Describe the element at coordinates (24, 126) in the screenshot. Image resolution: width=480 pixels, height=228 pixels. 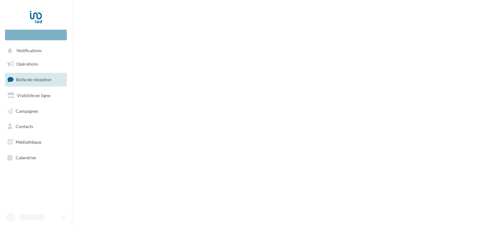
I see `span: Contacts` at that location.